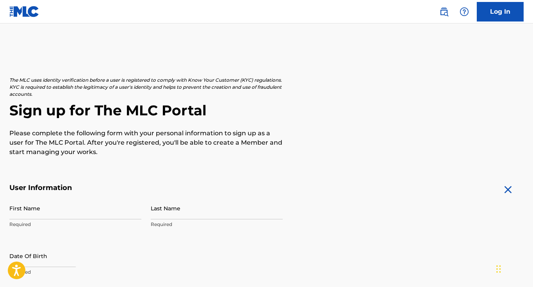 The height and width of the screenshot is (287, 533). I want to click on div: Help, so click(464, 12).